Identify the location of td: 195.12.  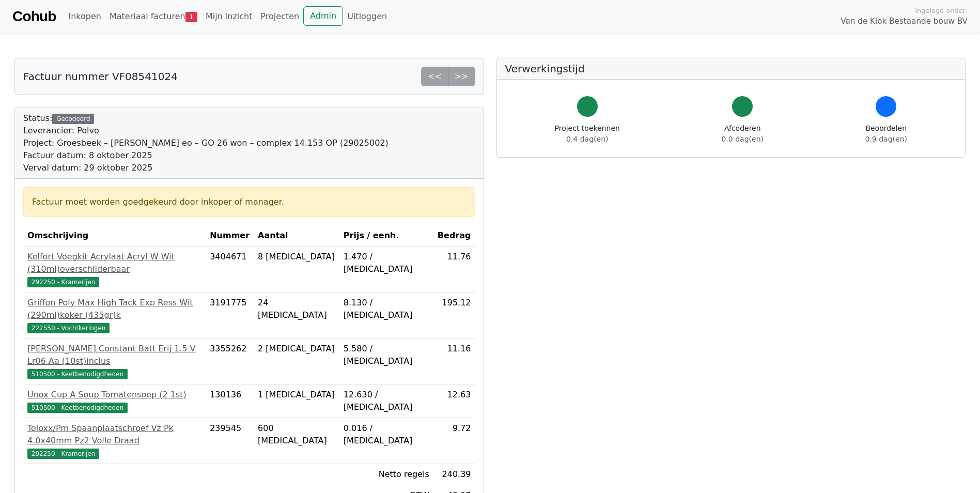
(454, 315).